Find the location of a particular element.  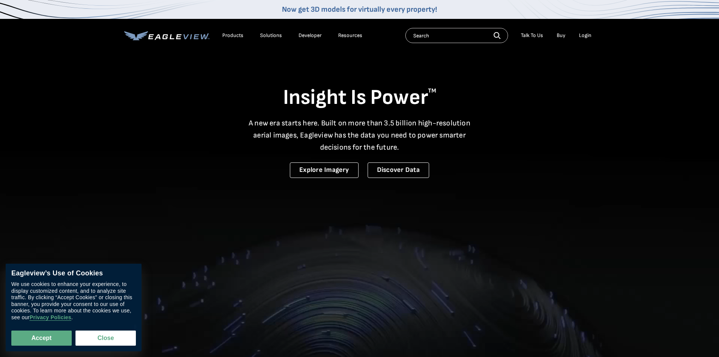

div: Talk To Us is located at coordinates (532, 35).